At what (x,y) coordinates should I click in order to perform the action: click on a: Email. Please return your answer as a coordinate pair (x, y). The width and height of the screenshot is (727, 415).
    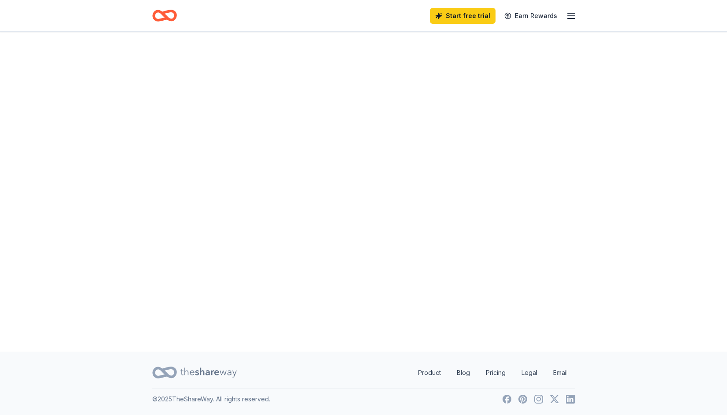
    Looking at the image, I should click on (561, 373).